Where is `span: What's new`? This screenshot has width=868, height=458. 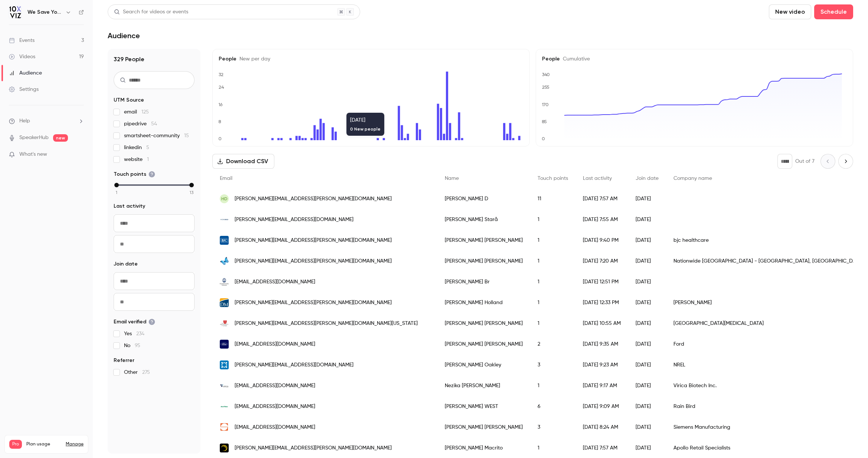
span: What's new is located at coordinates (33, 154).